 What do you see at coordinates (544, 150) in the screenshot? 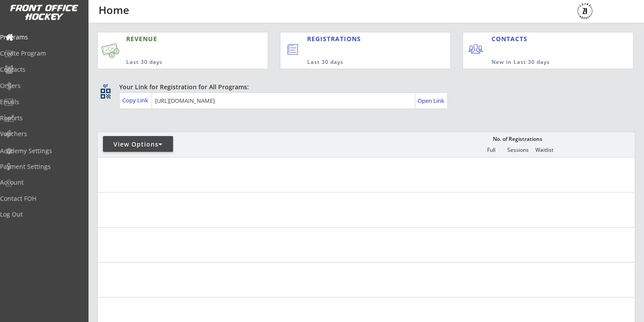
I see `div: Waitlist` at bounding box center [544, 150].